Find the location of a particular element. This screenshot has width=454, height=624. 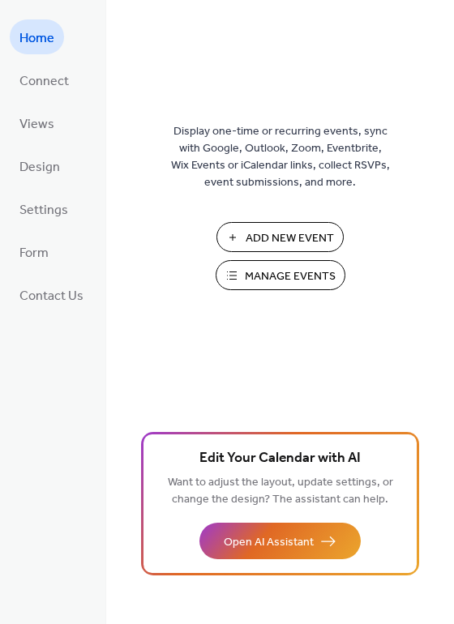

span: Views is located at coordinates (36, 124).